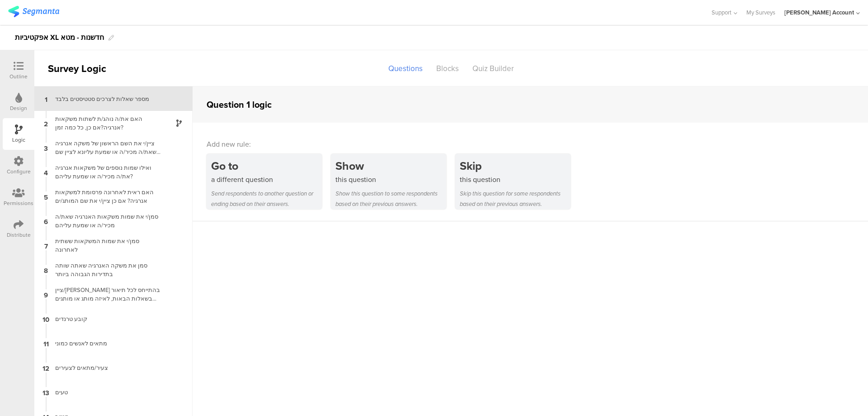 The height and width of the screenshot is (416, 868). I want to click on span: 10, so click(46, 318).